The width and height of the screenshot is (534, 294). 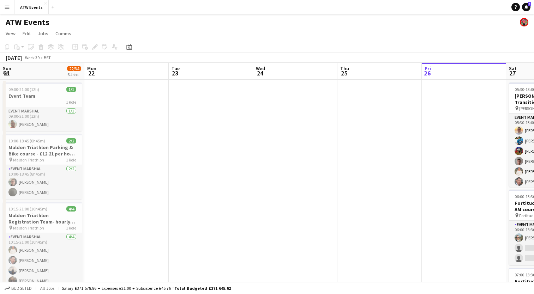 What do you see at coordinates (28, 22) in the screenshot?
I see `h1: ATW Events` at bounding box center [28, 22].